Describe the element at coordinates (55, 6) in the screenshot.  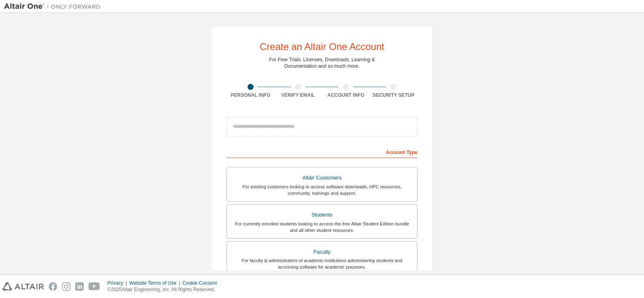
I see `img: Altair One` at that location.